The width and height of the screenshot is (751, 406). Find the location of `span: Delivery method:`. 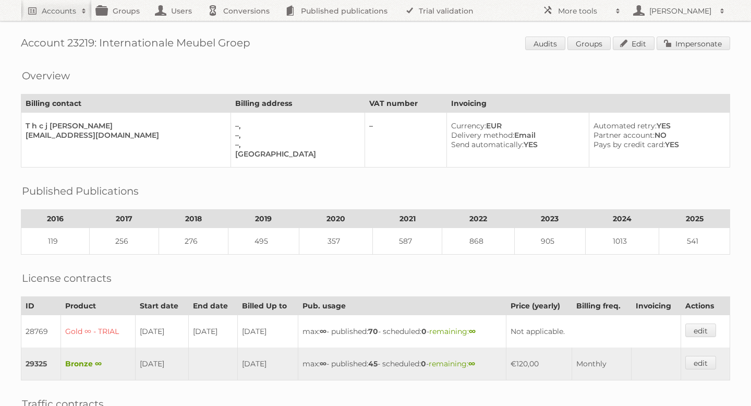

span: Delivery method: is located at coordinates (483, 135).